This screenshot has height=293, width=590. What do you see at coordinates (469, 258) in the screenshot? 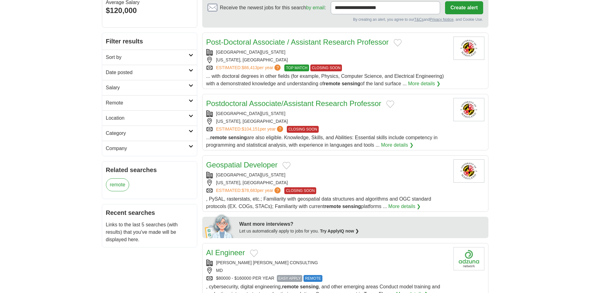
I see `img: Company logo` at bounding box center [469, 258].